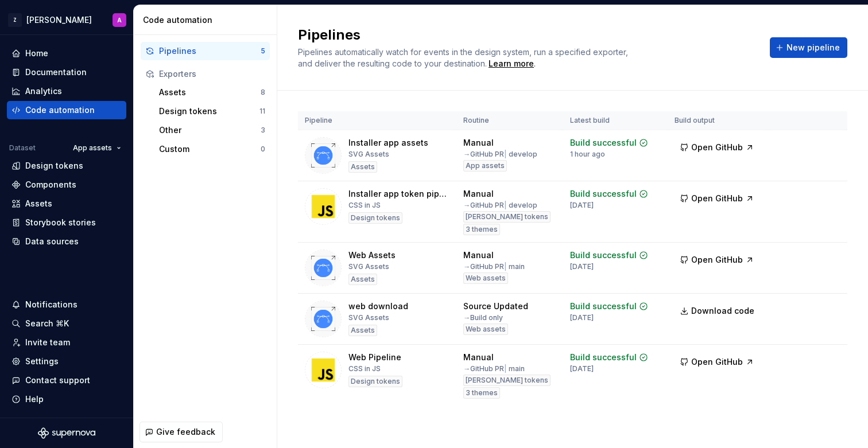  Describe the element at coordinates (47, 324) in the screenshot. I see `div: Search ⌘K` at that location.